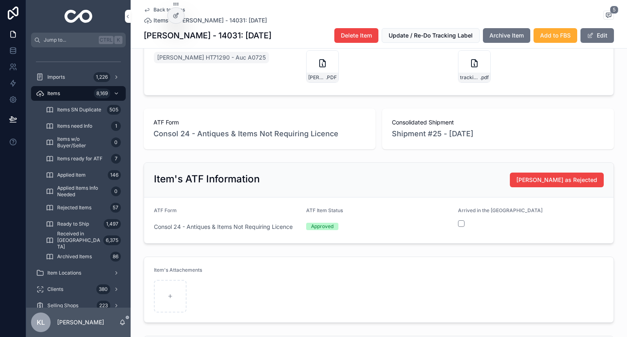 The height and width of the screenshot is (337, 627). Describe the element at coordinates (178, 270) in the screenshot. I see `span: Item's Attachements` at that location.